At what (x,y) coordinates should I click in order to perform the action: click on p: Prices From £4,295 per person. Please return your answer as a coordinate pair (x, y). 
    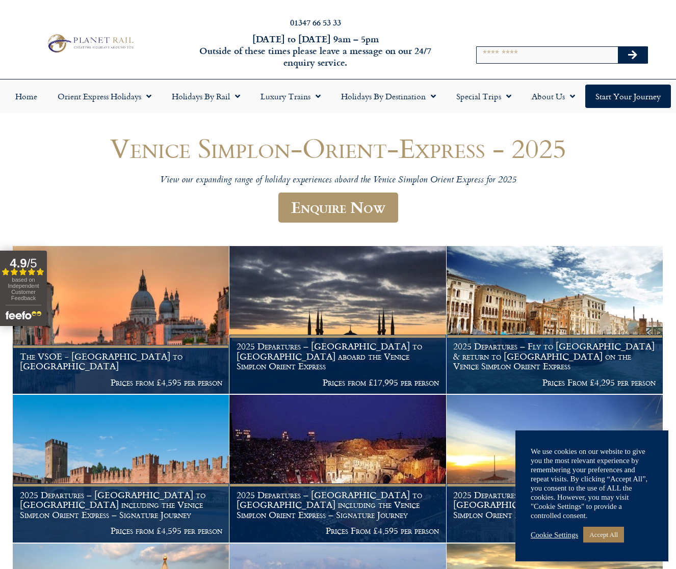
    Looking at the image, I should click on (554, 383).